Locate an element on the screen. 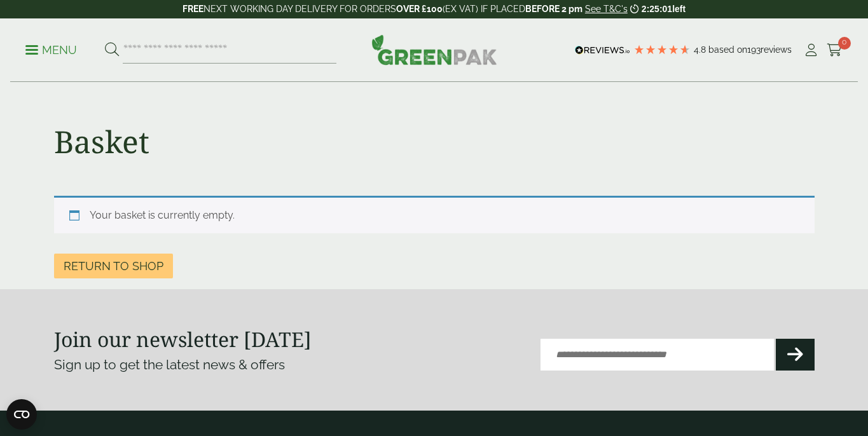 The height and width of the screenshot is (436, 868). img: REVIEWS.io is located at coordinates (602, 50).